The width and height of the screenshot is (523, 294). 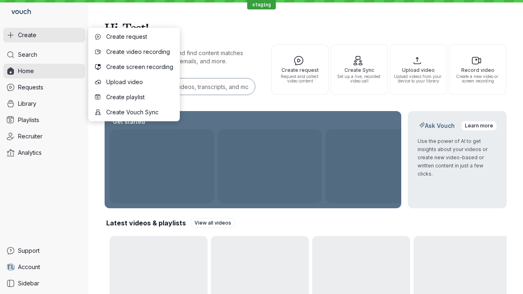 What do you see at coordinates (419, 69) in the screenshot?
I see `button: Upload videoUpload videos from your device to your library` at bounding box center [419, 69].